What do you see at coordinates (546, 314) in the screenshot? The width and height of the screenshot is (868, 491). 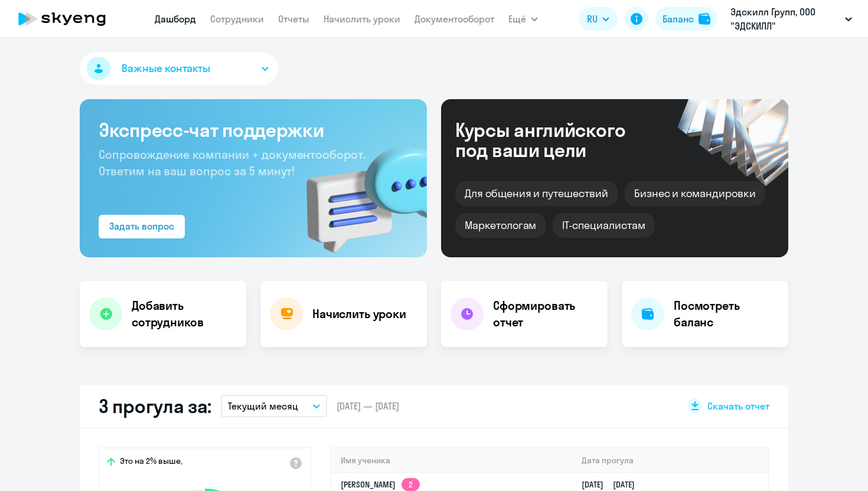 I see `h4: Сформировать отчет` at bounding box center [546, 314].